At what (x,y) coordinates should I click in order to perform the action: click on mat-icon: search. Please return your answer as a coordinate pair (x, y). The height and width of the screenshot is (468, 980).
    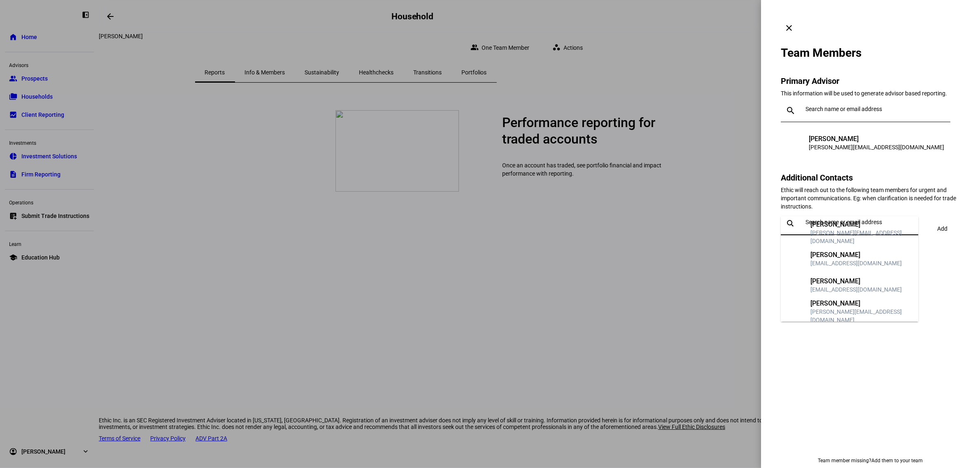
    Looking at the image, I should click on (791, 111).